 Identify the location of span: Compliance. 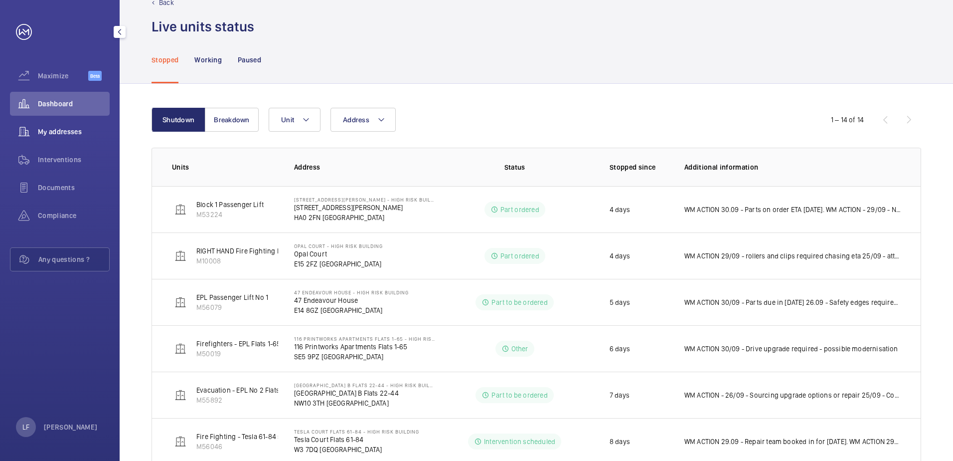
(74, 215).